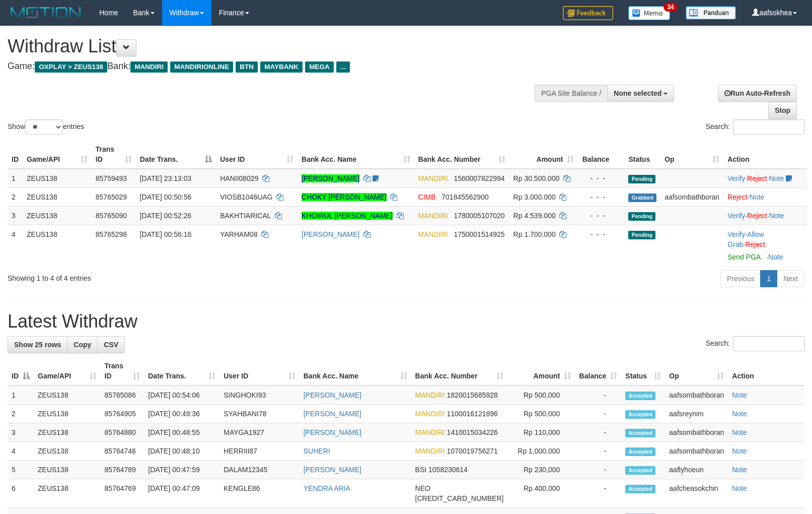 This screenshot has height=514, width=812. I want to click on td: MAYGA1927, so click(259, 432).